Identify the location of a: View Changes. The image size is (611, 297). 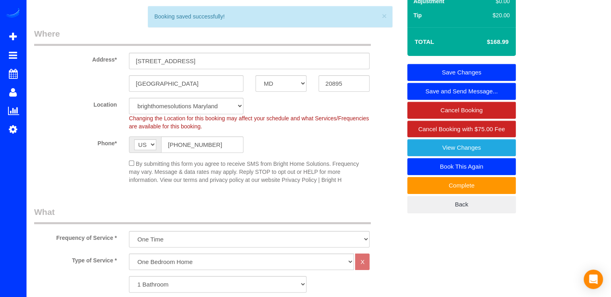
(462, 147).